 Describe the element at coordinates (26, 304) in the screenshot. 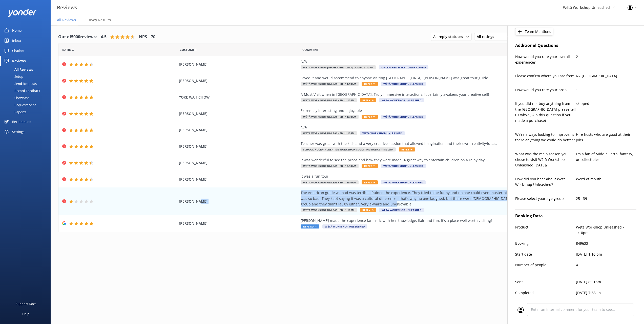

I see `div: Support Docs` at that location.